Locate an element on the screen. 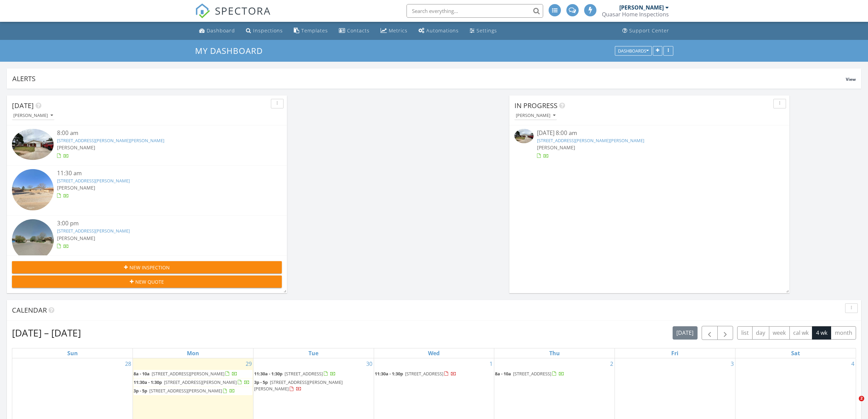  a: Contacts is located at coordinates (354, 31).